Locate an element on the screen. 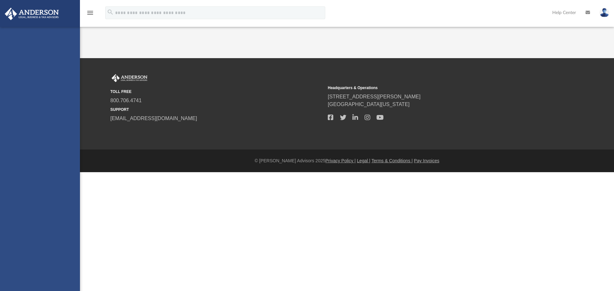  a: Terms & Conditions | is located at coordinates (392, 161).